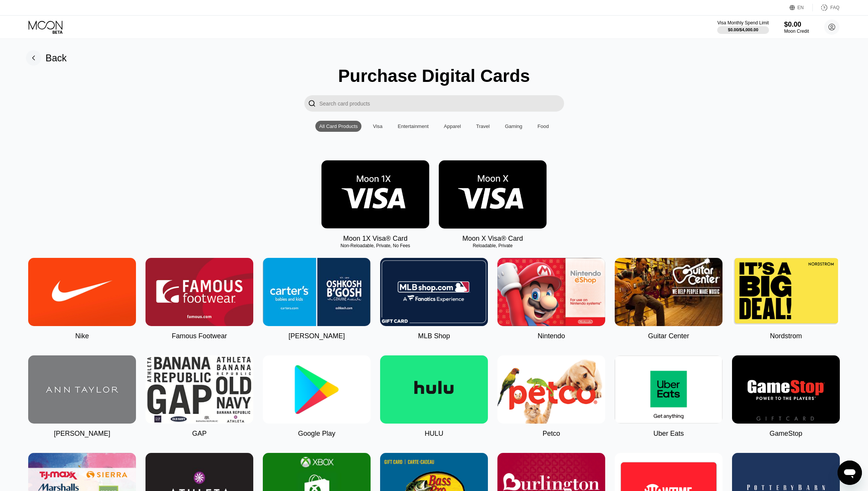 The width and height of the screenshot is (868, 491). What do you see at coordinates (375, 238) in the screenshot?
I see `div: Moon 1X Visa® Card` at bounding box center [375, 238].